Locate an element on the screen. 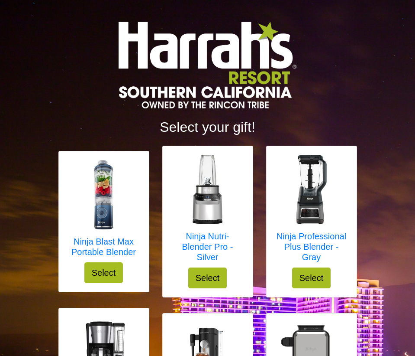 This screenshot has width=415, height=356. h5: Ninja Blast Max Portable Blender is located at coordinates (104, 246).